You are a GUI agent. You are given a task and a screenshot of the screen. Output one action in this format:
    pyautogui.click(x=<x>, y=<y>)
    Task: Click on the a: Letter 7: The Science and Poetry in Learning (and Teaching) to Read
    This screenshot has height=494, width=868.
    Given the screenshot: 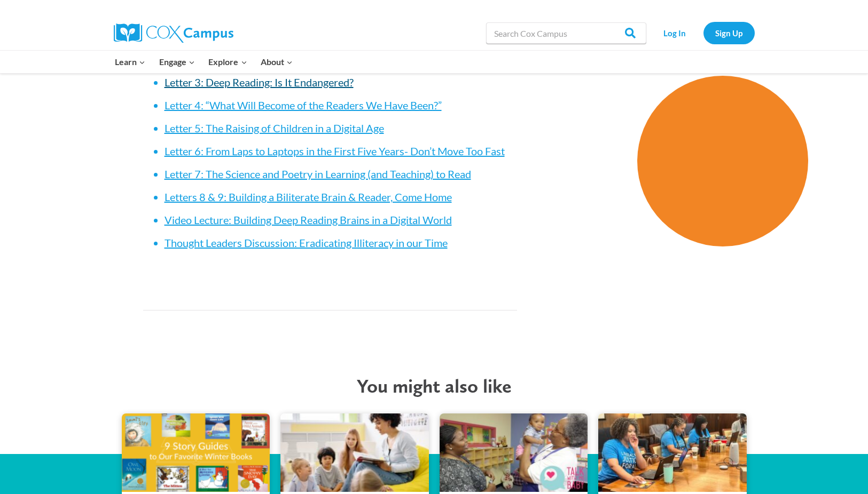 What is the action you would take?
    pyautogui.click(x=318, y=174)
    